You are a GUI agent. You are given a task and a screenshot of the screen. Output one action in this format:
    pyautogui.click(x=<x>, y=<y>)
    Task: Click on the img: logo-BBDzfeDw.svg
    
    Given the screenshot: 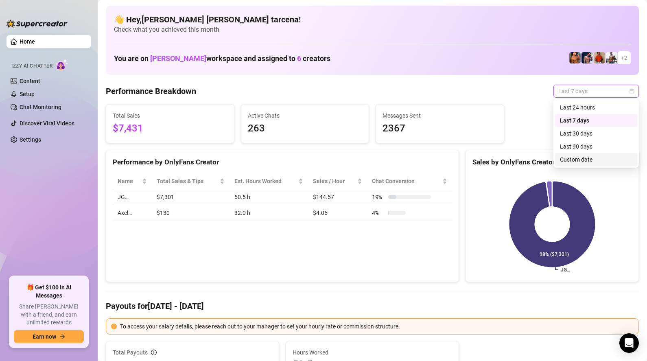 What is the action you would take?
    pyautogui.click(x=37, y=24)
    